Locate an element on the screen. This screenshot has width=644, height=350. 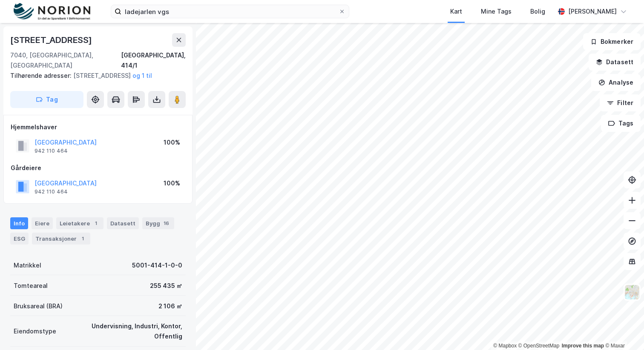
img: norion-logo.80e7a08dc31c2e691866.png is located at coordinates (52, 12).